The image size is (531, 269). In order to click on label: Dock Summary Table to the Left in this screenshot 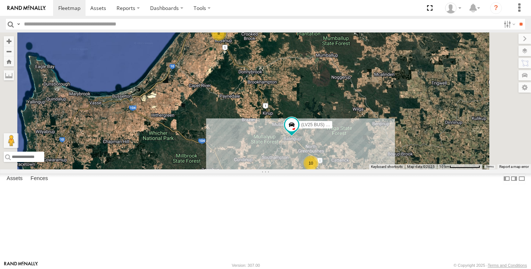, I will do `click(507, 178)`.